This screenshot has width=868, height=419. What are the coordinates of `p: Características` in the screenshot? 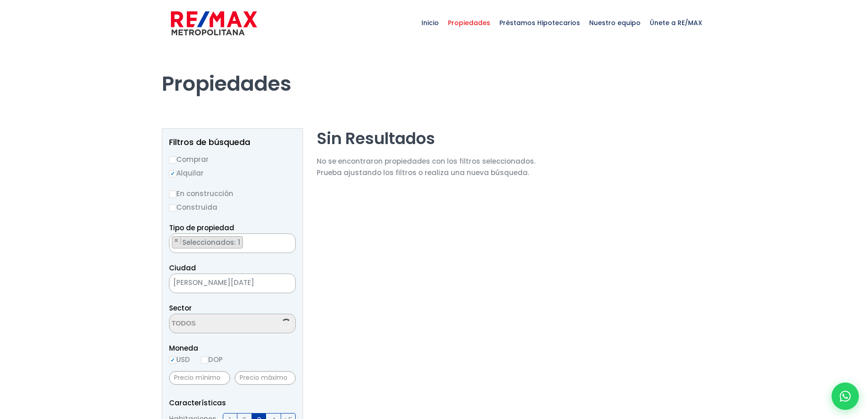 It's located at (233, 402).